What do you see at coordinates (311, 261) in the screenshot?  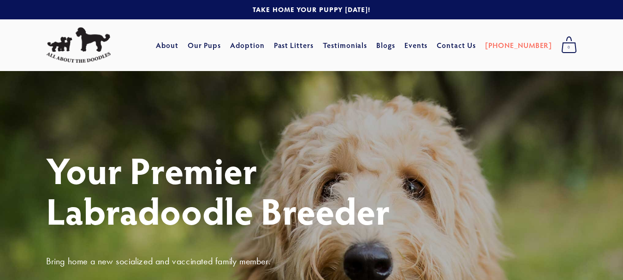 I see `h3: Bring home a new socialized and vaccinated family member.` at bounding box center [311, 261].